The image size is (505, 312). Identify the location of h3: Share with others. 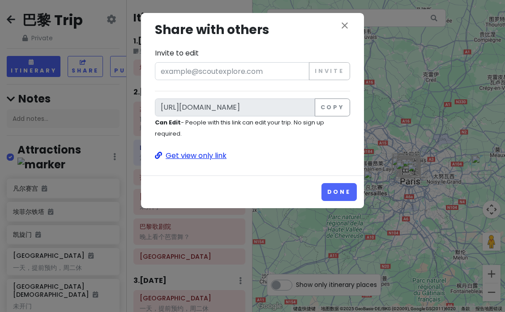
(252, 30).